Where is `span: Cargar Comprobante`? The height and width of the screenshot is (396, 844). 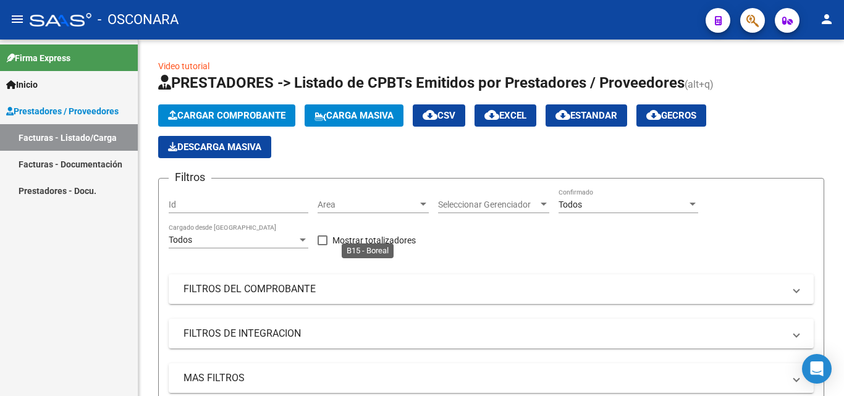 span: Cargar Comprobante is located at coordinates (227, 116).